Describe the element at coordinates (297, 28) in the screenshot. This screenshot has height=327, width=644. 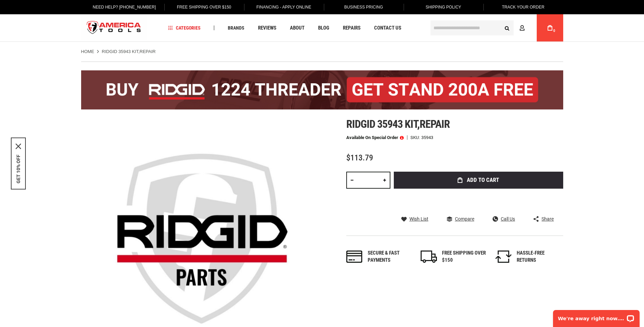
I see `a: About` at that location.